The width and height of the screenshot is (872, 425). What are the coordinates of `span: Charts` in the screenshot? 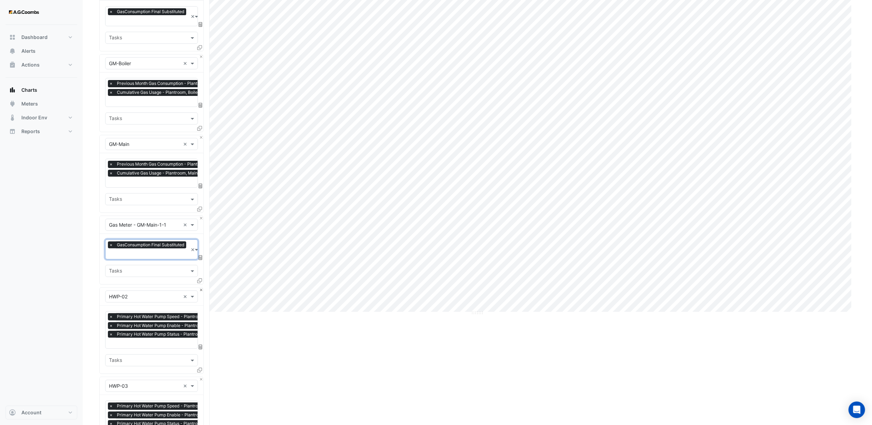 It's located at (29, 90).